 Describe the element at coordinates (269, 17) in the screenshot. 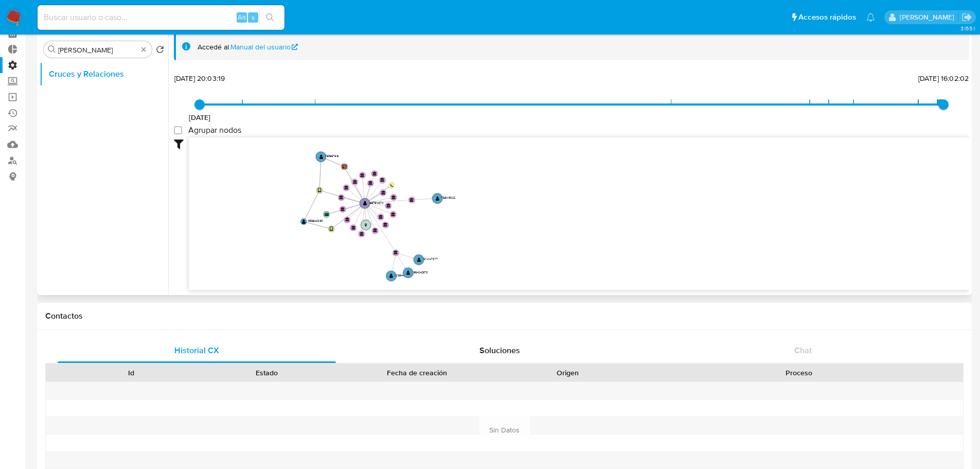

I see `button: search-icon` at that location.